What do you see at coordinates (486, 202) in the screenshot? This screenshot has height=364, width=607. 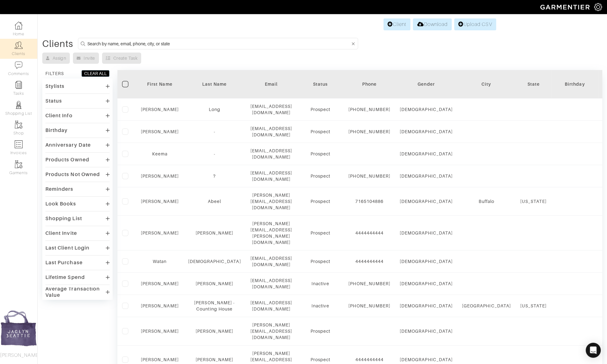 I see `div: Buffalo` at bounding box center [486, 202].